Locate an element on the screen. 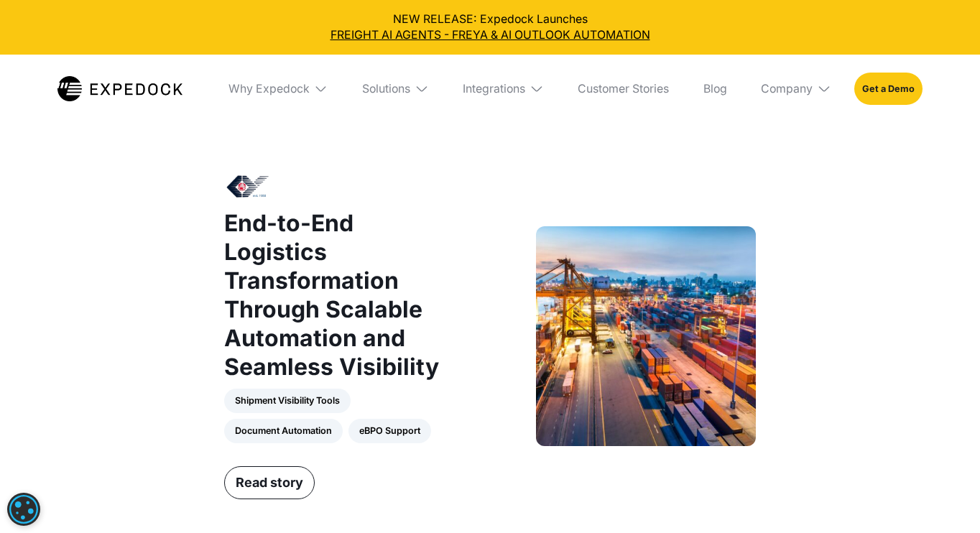 The image size is (980, 533). a: Customer Stories is located at coordinates (624, 88).